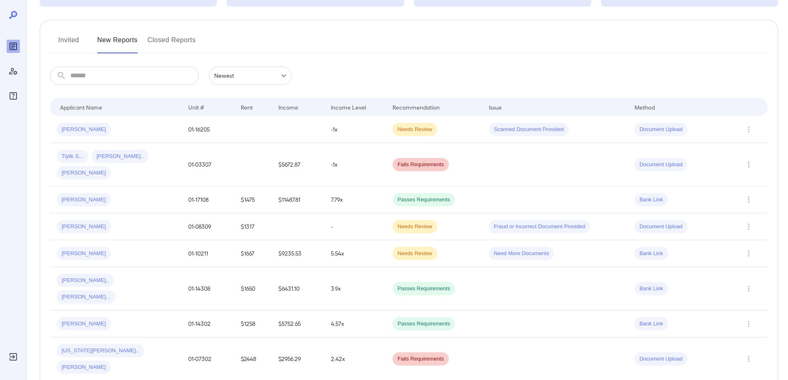 The width and height of the screenshot is (788, 380). What do you see at coordinates (172, 43) in the screenshot?
I see `button: Closed Reports` at bounding box center [172, 43].